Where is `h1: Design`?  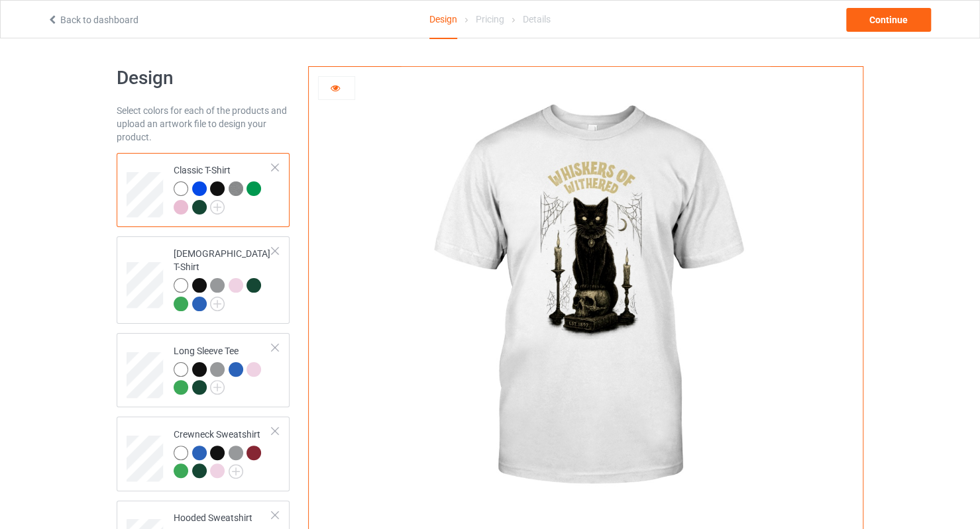 h1: Design is located at coordinates (203, 78).